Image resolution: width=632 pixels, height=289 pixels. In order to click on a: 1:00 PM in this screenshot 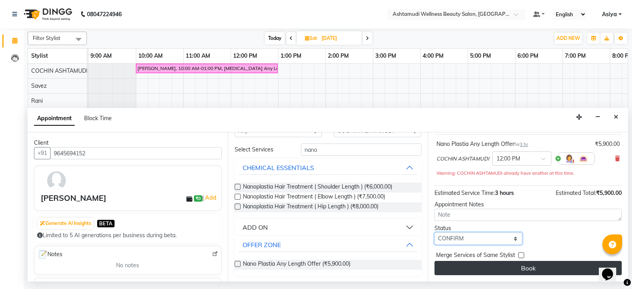, I will do `click(291, 56)`.